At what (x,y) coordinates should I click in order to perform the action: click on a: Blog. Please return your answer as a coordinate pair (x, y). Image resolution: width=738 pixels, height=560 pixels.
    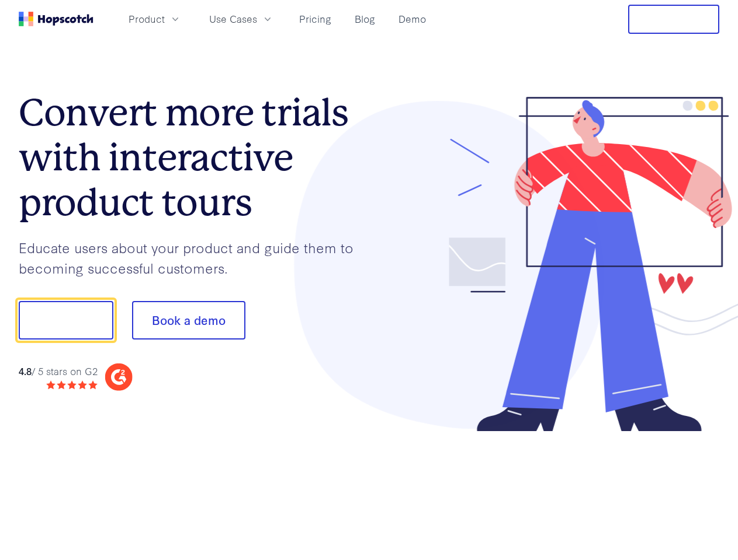
    Looking at the image, I should click on (365, 19).